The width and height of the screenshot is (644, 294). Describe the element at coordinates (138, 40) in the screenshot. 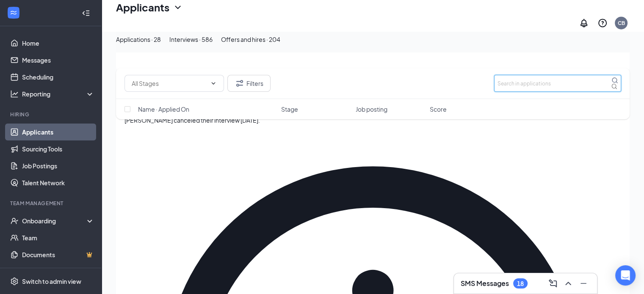

I see `div: Applications · 28` at that location.